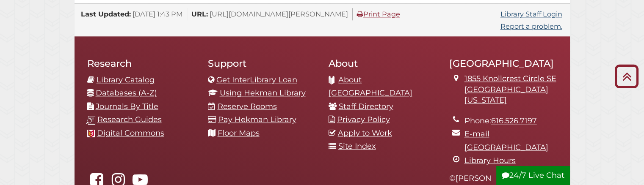 Image resolution: width=644 pixels, height=185 pixels. I want to click on a: 616.526.7197, so click(514, 121).